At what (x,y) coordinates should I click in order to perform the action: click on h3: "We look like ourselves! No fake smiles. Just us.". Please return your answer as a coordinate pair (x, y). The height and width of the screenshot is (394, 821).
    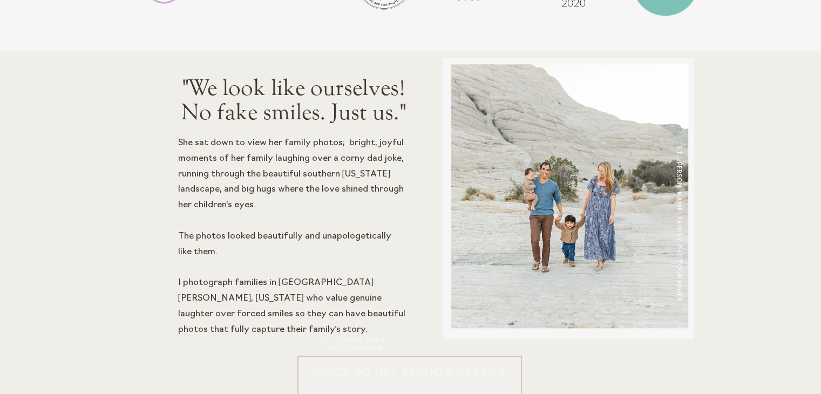
    Looking at the image, I should click on (293, 92).